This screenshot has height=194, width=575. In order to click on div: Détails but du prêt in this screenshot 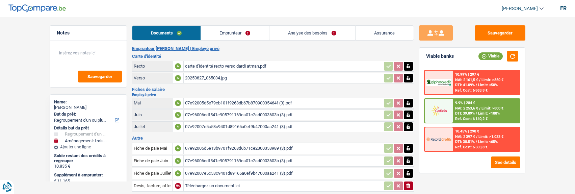, I will do `click(88, 128)`.